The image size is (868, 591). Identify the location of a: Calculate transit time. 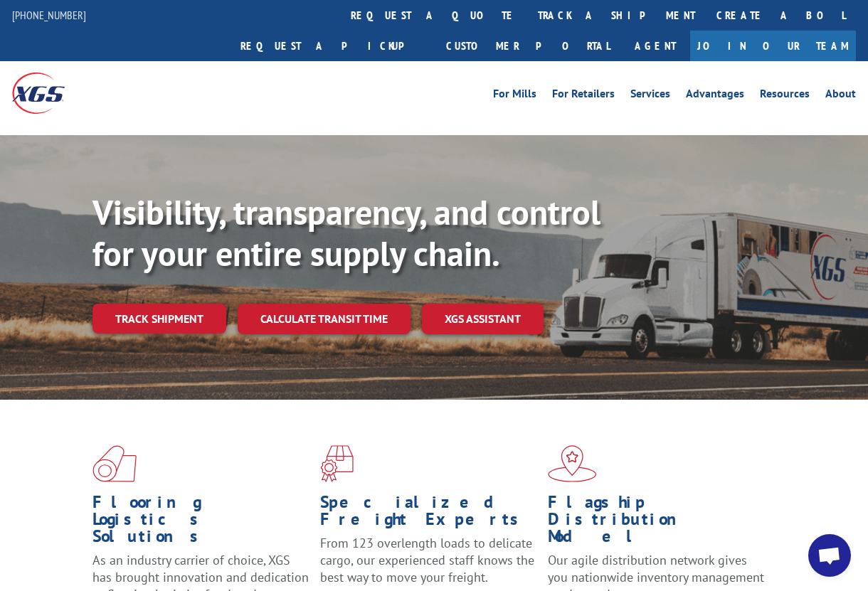
(323, 318).